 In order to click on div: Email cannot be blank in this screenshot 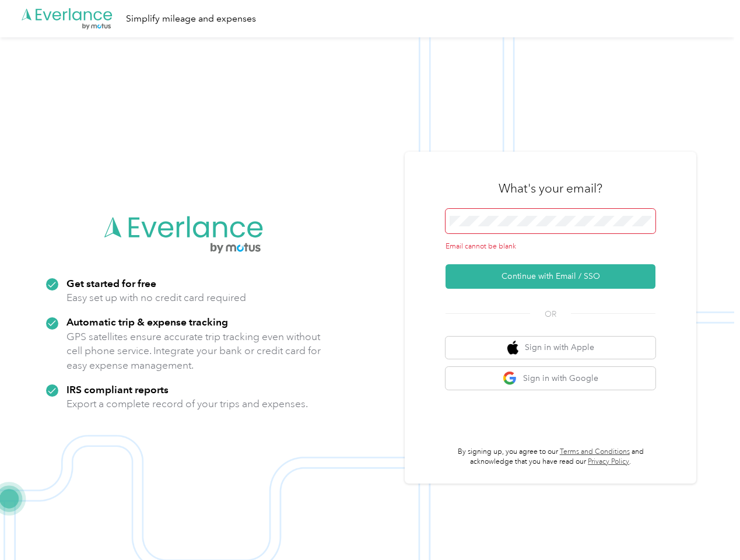, I will do `click(551, 246)`.